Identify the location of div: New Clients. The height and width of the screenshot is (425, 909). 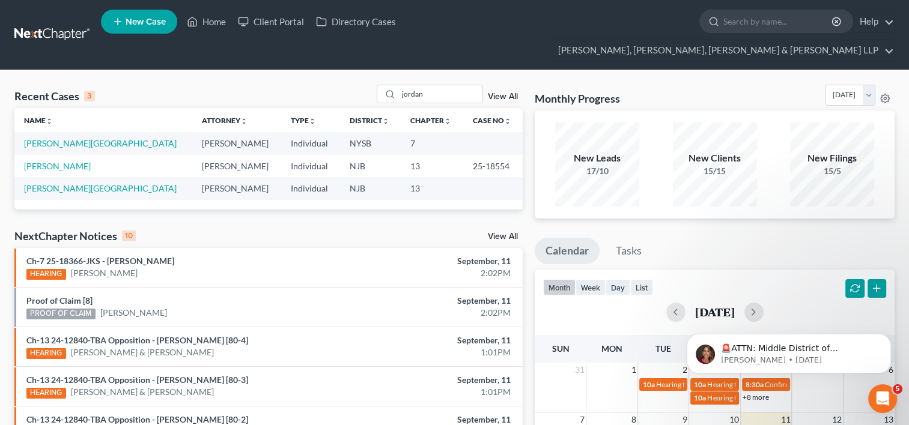
(715, 158).